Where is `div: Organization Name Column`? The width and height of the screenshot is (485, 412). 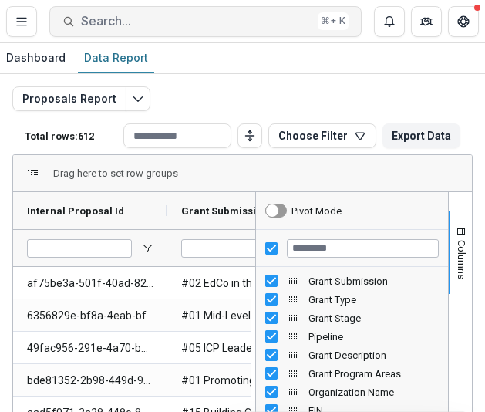
div: Organization Name Column is located at coordinates (352, 392).